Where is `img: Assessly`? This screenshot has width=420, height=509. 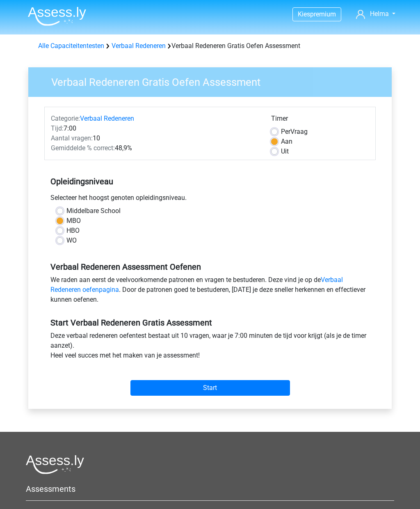
img: Assessly is located at coordinates (57, 16).